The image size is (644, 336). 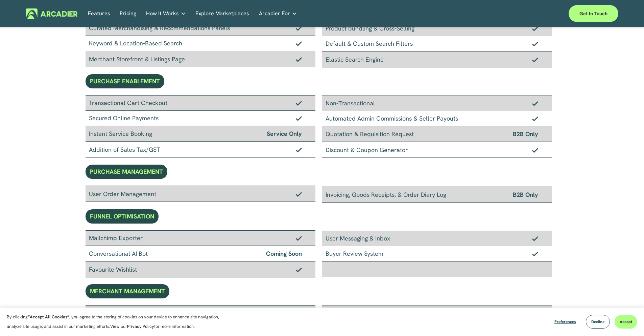 I want to click on div: Favourite Wishlist, so click(x=200, y=269).